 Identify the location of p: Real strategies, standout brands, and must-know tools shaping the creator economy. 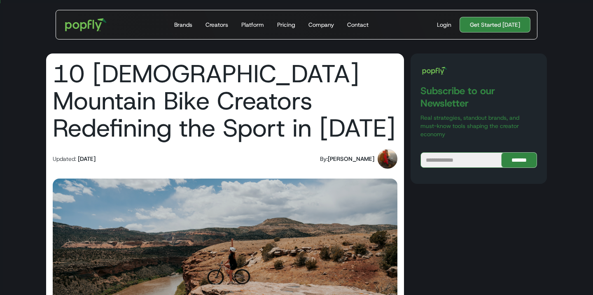
(479, 126).